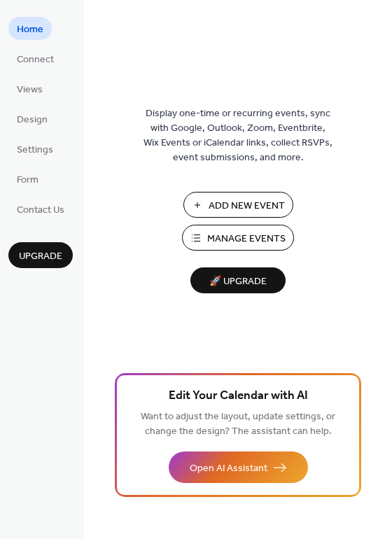  I want to click on span: Contact Us, so click(41, 210).